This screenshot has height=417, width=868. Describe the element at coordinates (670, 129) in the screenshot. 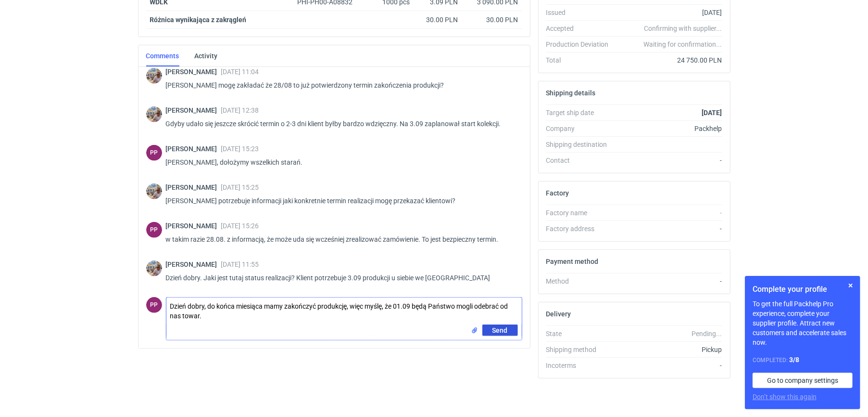

I see `div: Packhelp` at that location.